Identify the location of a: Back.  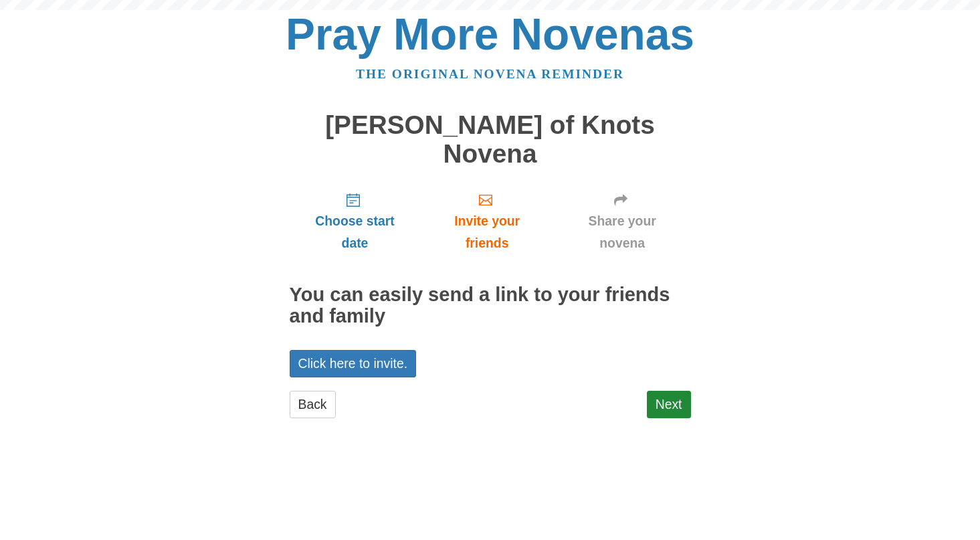
(313, 404).